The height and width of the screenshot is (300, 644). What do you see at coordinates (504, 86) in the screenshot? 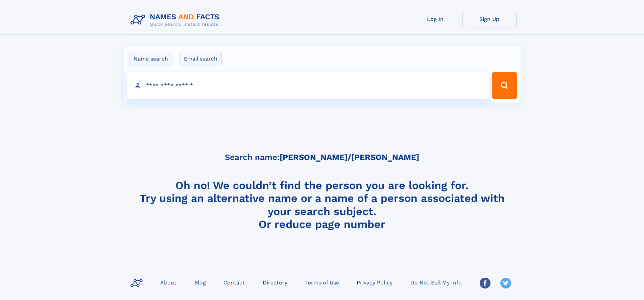
I see `button: Search Button` at bounding box center [504, 86].